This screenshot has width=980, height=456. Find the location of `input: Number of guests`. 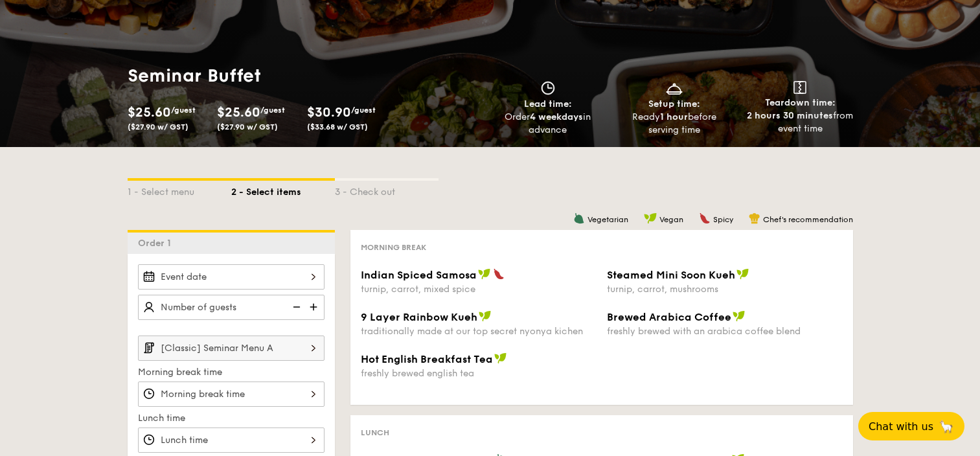

input: Number of guests is located at coordinates (231, 307).